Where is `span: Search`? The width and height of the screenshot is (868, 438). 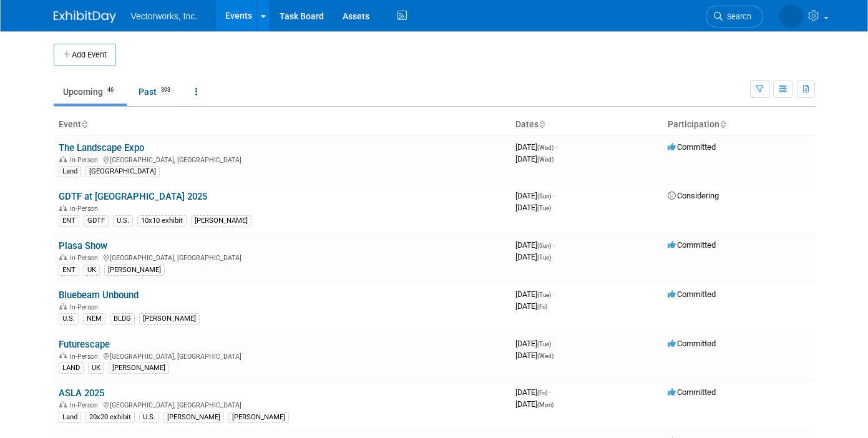
span: Search is located at coordinates (738, 16).